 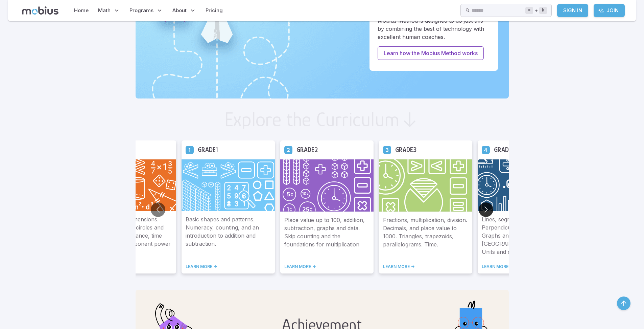 I want to click on img: Grade 9, so click(x=129, y=185).